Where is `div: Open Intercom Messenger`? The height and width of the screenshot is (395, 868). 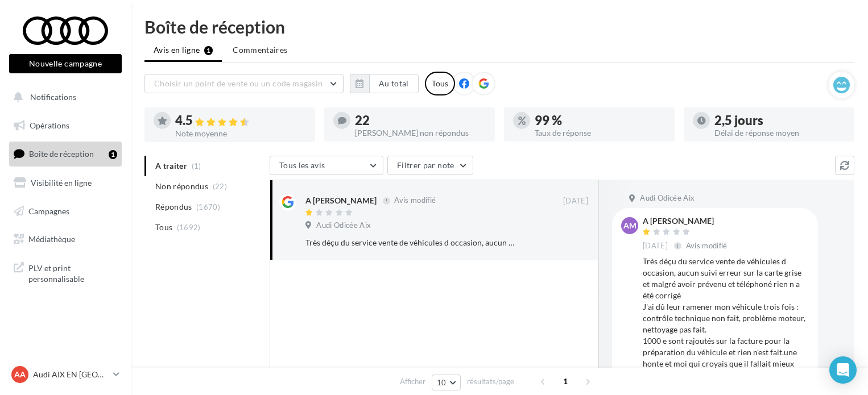
div: Open Intercom Messenger is located at coordinates (843, 370).